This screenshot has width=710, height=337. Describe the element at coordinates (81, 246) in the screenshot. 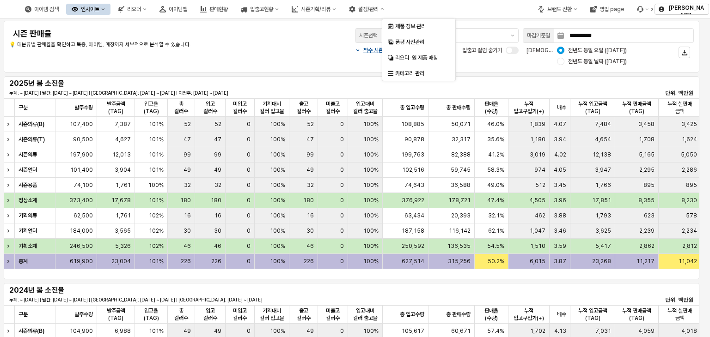

I see `span: 246,500` at that location.